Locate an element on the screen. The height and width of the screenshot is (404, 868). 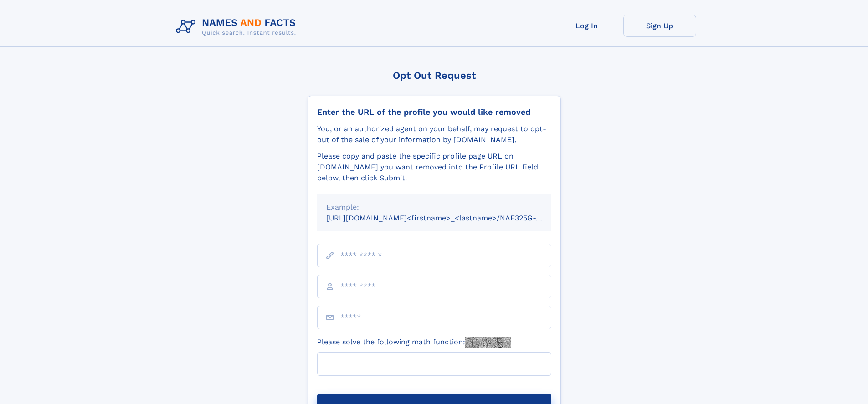
div: Example: is located at coordinates (435, 208).